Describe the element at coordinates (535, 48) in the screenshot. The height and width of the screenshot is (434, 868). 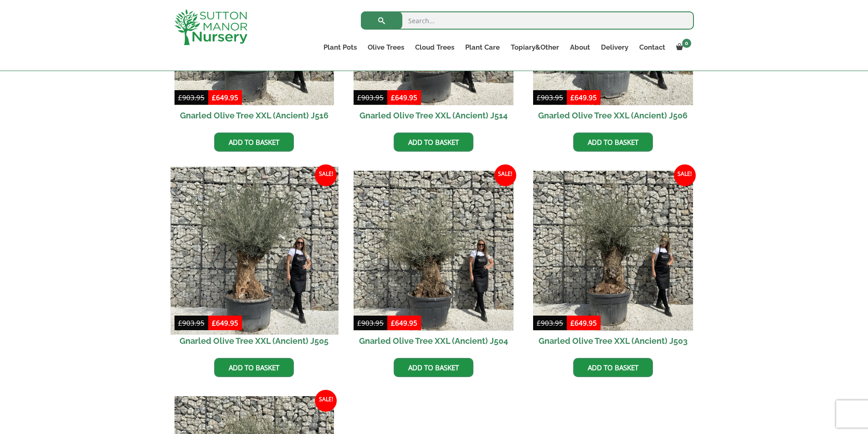
I see `a: Topiary&Other` at that location.